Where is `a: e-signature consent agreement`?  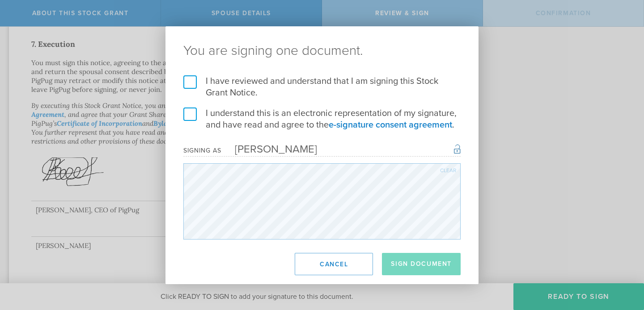 a: e-signature consent agreement is located at coordinates (390, 125).